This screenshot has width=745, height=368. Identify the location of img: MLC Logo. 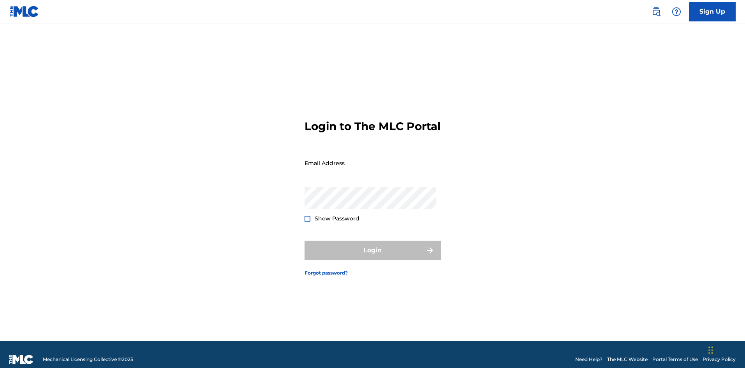
(24, 11).